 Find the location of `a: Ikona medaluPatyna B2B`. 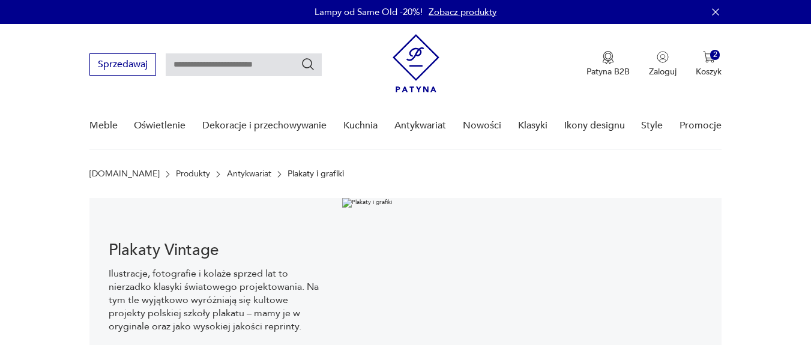

a: Ikona medaluPatyna B2B is located at coordinates (608, 64).